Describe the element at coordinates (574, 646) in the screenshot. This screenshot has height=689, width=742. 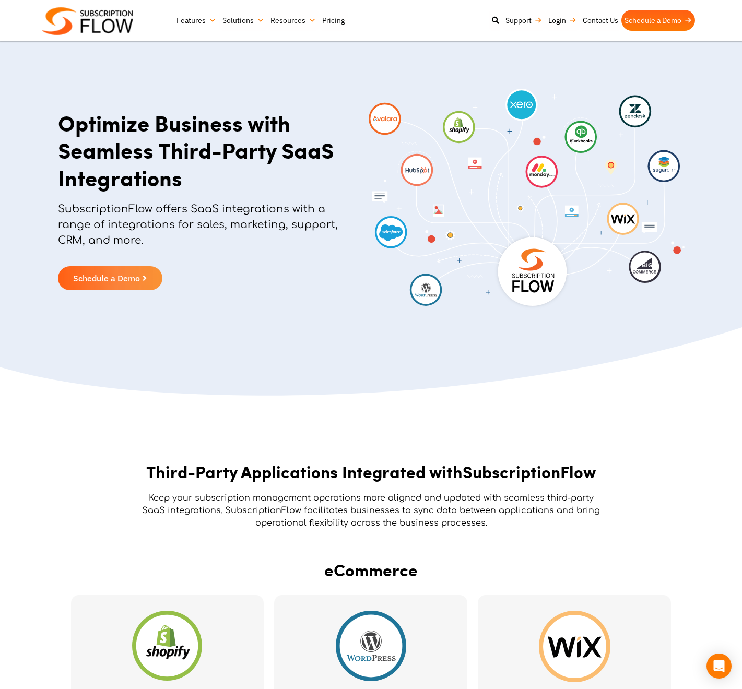
I see `img: wix-logo` at that location.